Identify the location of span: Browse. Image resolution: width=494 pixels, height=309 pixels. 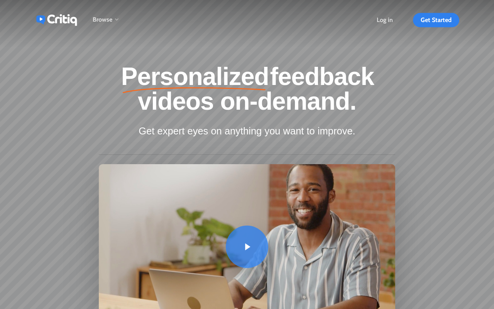
(102, 19).